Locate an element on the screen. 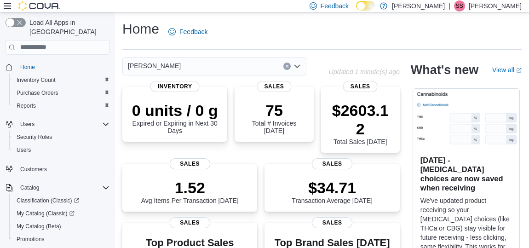 The image size is (529, 248). span: SS is located at coordinates (459, 6).